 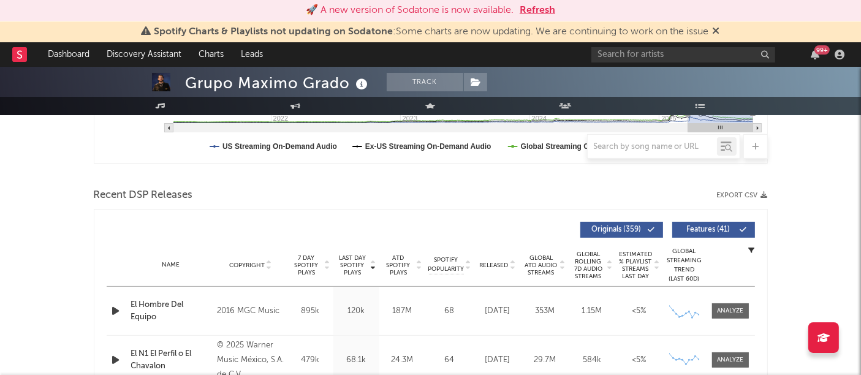 What do you see at coordinates (450, 360) in the screenshot?
I see `div: 64` at bounding box center [450, 360].